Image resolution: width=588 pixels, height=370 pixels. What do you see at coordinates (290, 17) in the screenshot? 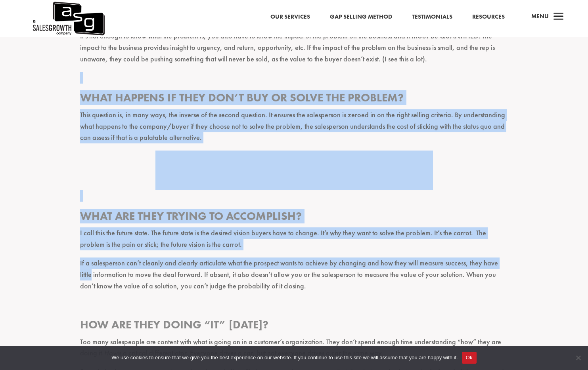
I see `a: Our Services` at bounding box center [290, 17].